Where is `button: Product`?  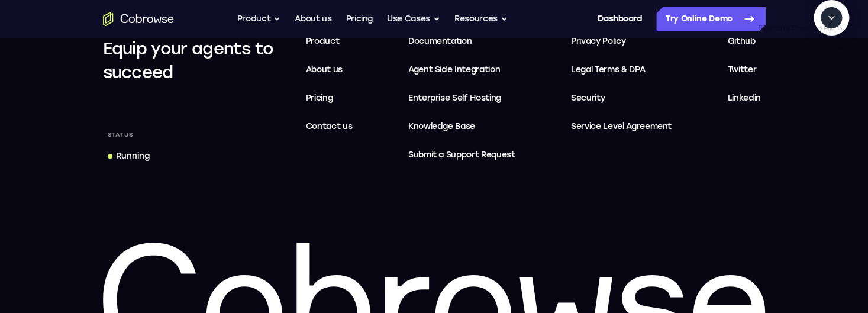 button: Product is located at coordinates (259, 19).